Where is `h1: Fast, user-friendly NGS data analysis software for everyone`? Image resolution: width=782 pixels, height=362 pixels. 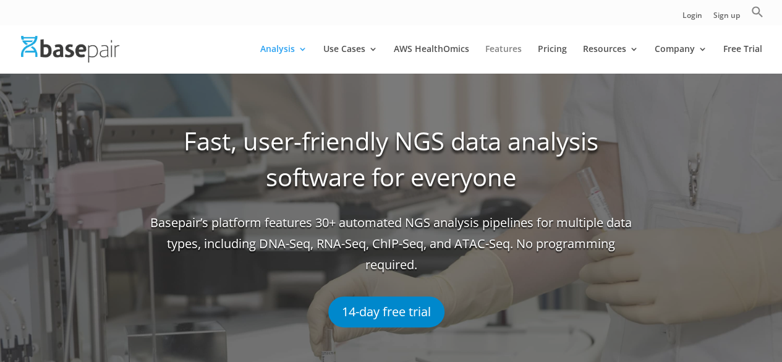 h1: Fast, user-friendly NGS data analysis software for everyone is located at coordinates (391, 168).